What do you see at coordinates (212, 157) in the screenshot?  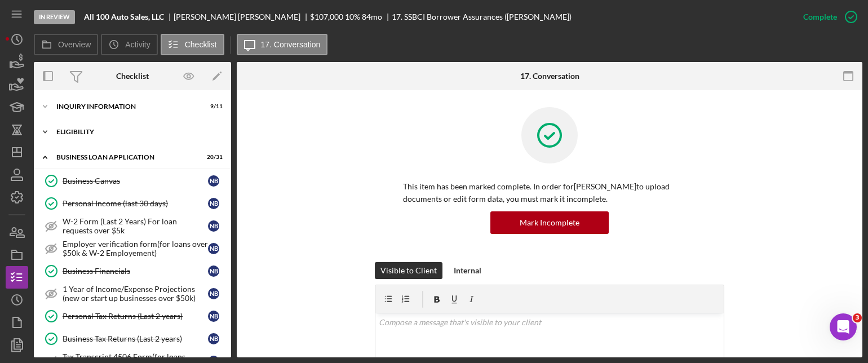 I see `div: 20 / 31` at bounding box center [212, 157].